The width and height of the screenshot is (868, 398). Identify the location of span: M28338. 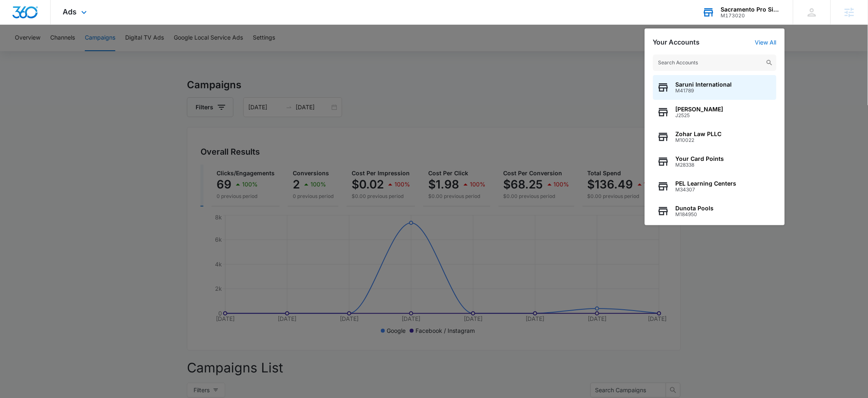
(700, 165).